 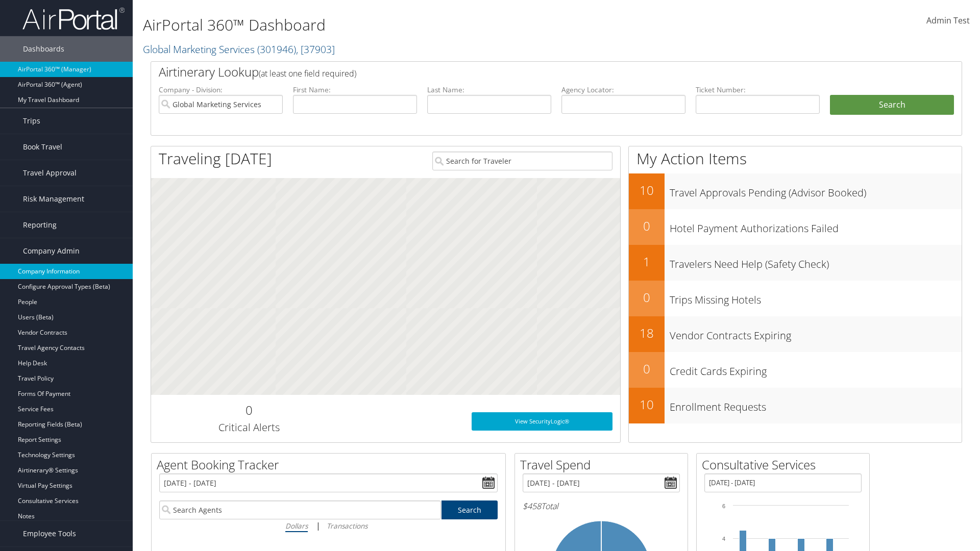 What do you see at coordinates (795, 405) in the screenshot?
I see `a: 10Enrollment Requests` at bounding box center [795, 405].